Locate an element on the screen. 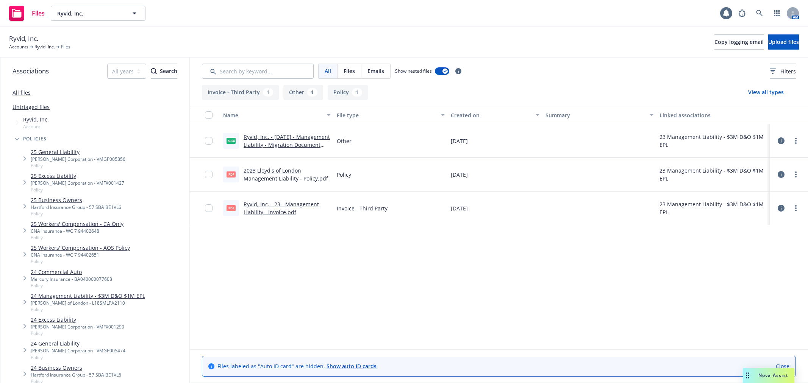 Image resolution: width=808 pixels, height=383 pixels. button: Created on is located at coordinates (495, 115).